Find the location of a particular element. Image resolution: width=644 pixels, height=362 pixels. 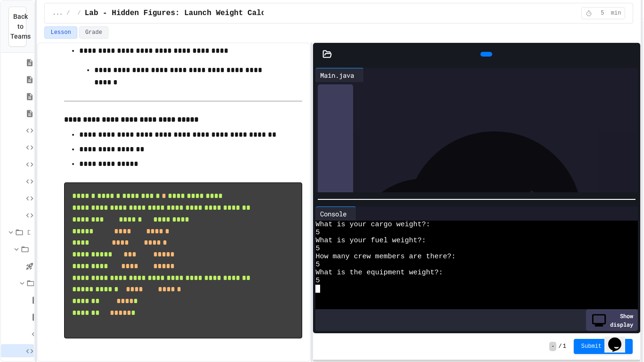

button: Grade is located at coordinates (94, 32).